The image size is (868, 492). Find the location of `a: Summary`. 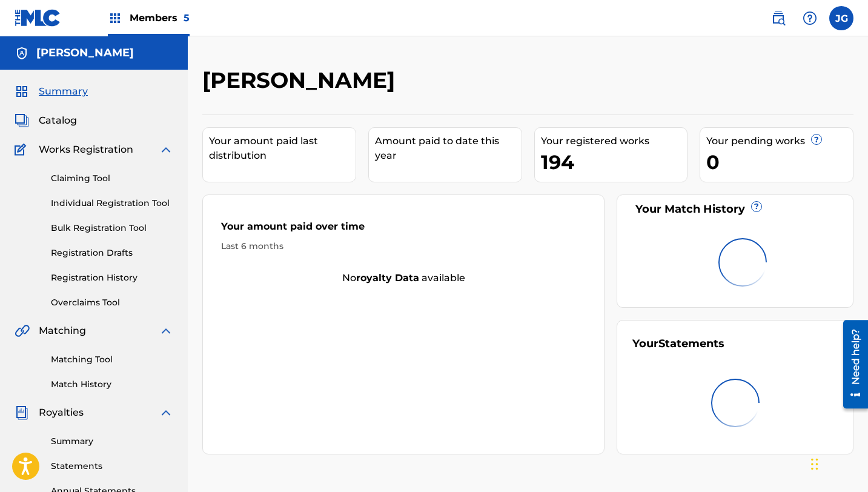

a: Summary is located at coordinates (112, 441).